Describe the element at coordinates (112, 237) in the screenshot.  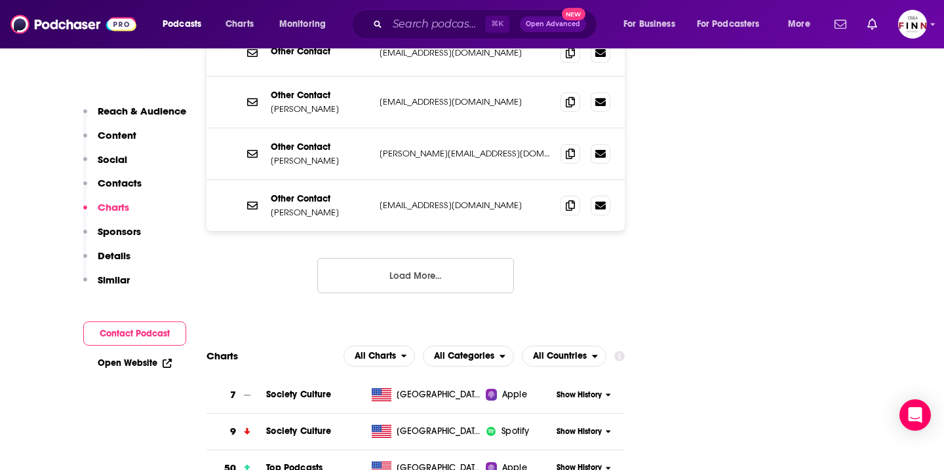
I see `button: Sponsors` at that location.